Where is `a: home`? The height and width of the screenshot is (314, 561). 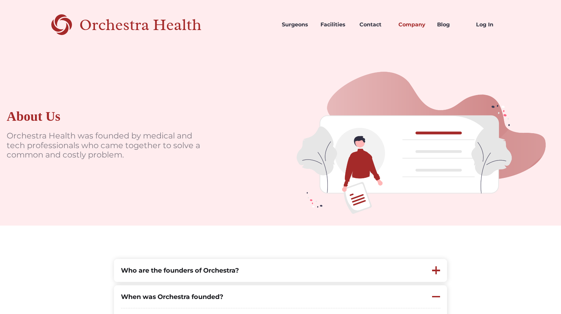
a: home is located at coordinates (138, 25).